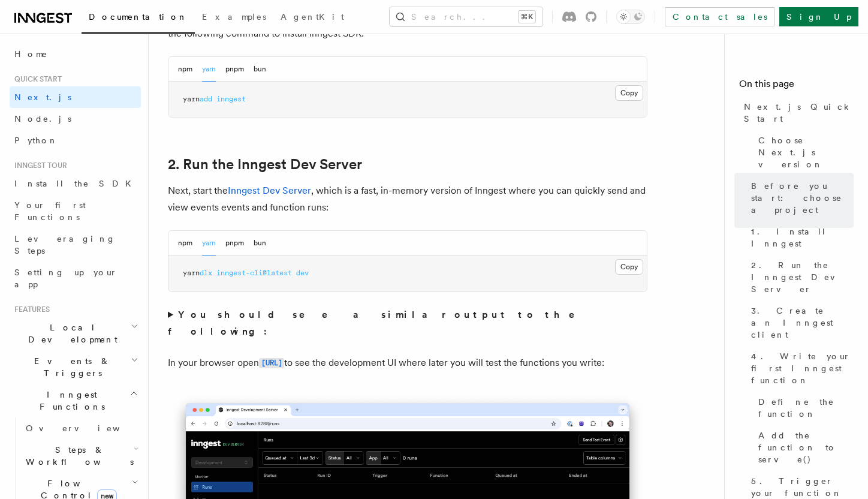 The height and width of the screenshot is (499, 868). Describe the element at coordinates (65, 245) in the screenshot. I see `span: Leveraging Steps` at that location.